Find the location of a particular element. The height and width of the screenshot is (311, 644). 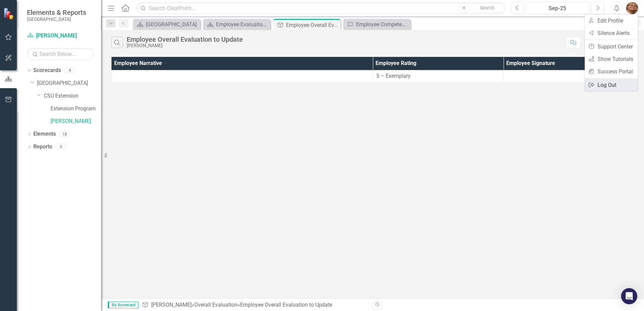

div: 4 is located at coordinates (70, 70).